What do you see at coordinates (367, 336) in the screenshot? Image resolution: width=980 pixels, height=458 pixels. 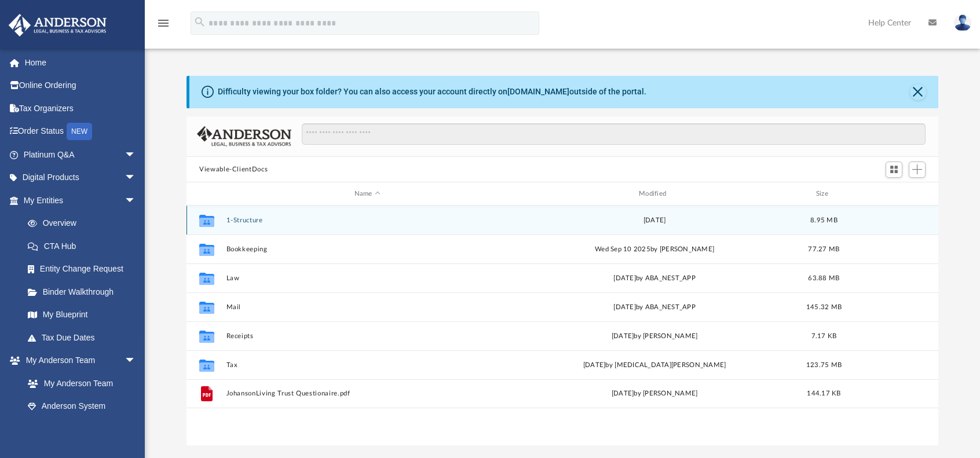 I see `button: Receipts` at bounding box center [367, 336].